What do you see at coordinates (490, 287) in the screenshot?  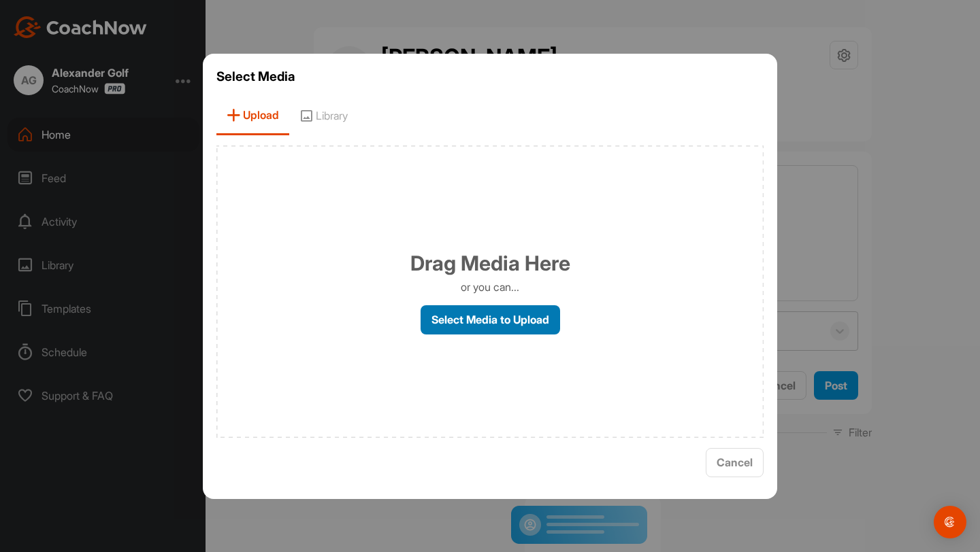 I see `p: or you can...` at bounding box center [490, 287].